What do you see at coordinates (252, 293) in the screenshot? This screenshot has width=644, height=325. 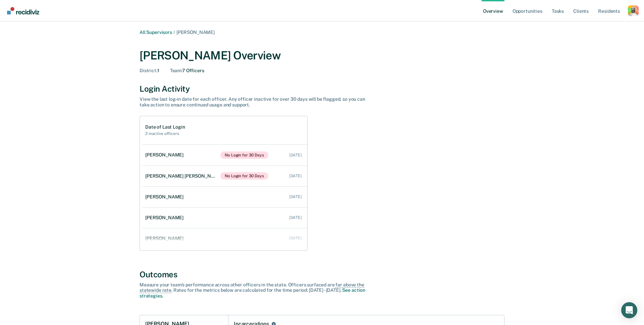 I see `a: See action strategies.` at bounding box center [252, 293].